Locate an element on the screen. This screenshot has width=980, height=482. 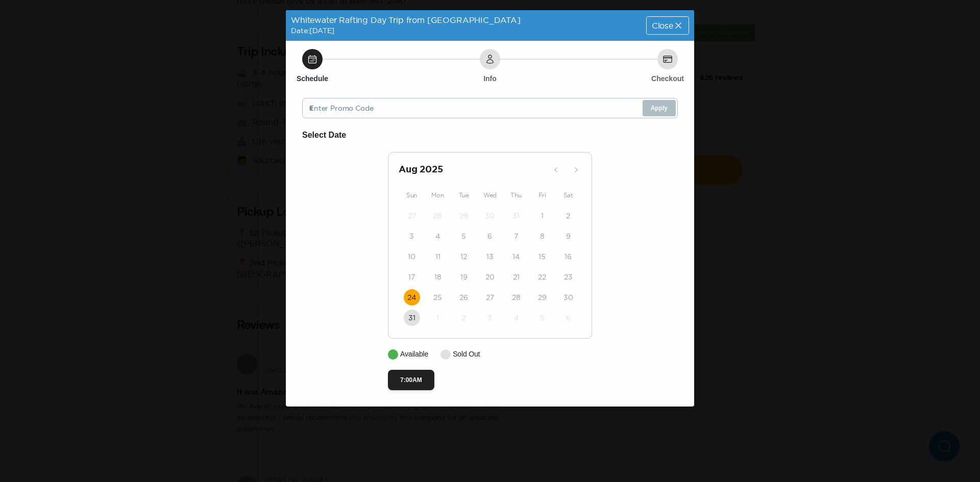
time: 10 is located at coordinates (412, 256).